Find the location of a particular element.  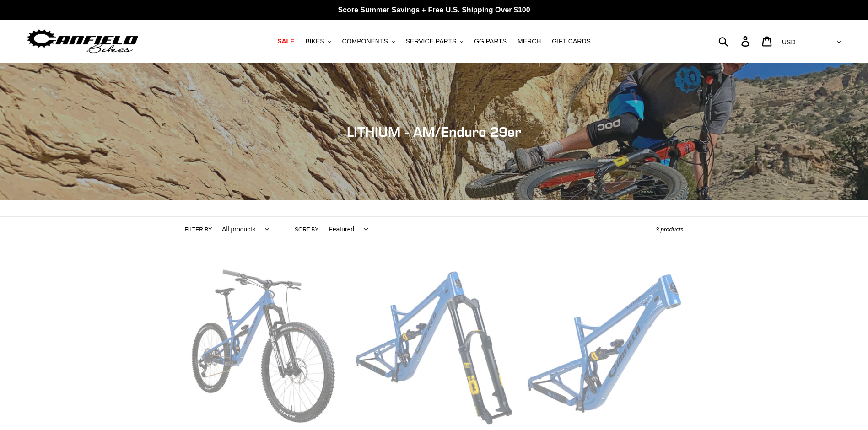

button: BIKES is located at coordinates (318, 41).